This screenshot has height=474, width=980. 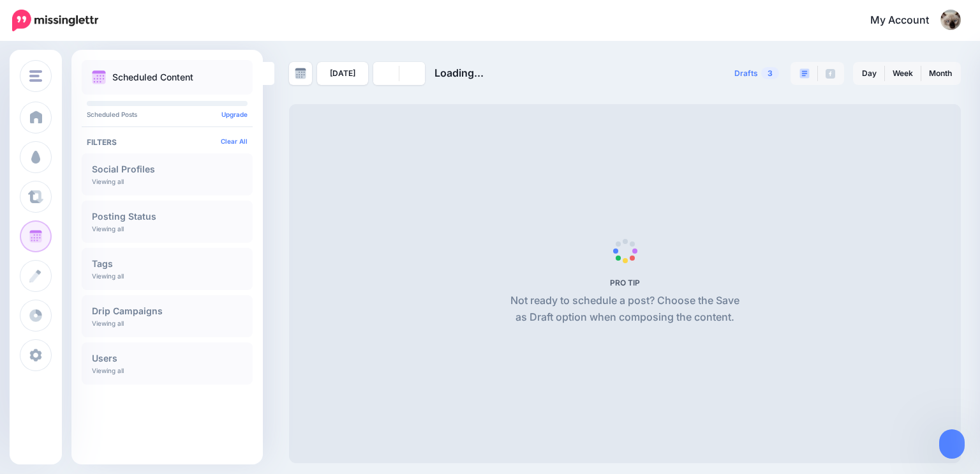 I want to click on span: Drafts, so click(x=746, y=74).